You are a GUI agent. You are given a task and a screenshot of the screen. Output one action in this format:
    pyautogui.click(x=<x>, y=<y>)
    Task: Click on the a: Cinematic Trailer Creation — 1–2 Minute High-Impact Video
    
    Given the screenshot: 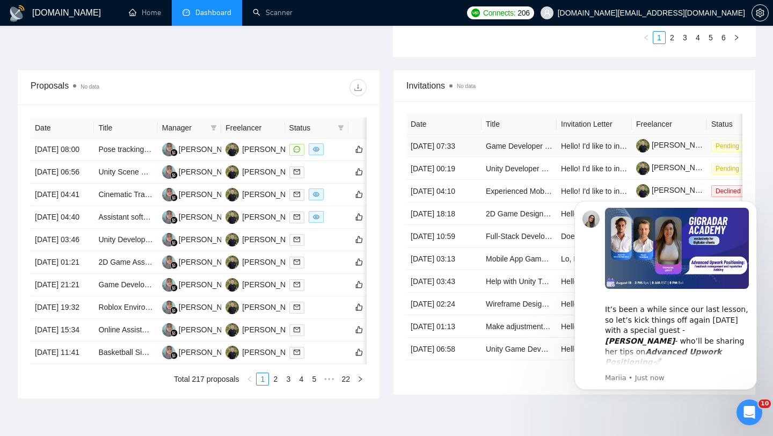 What is the action you would take?
    pyautogui.click(x=198, y=194)
    